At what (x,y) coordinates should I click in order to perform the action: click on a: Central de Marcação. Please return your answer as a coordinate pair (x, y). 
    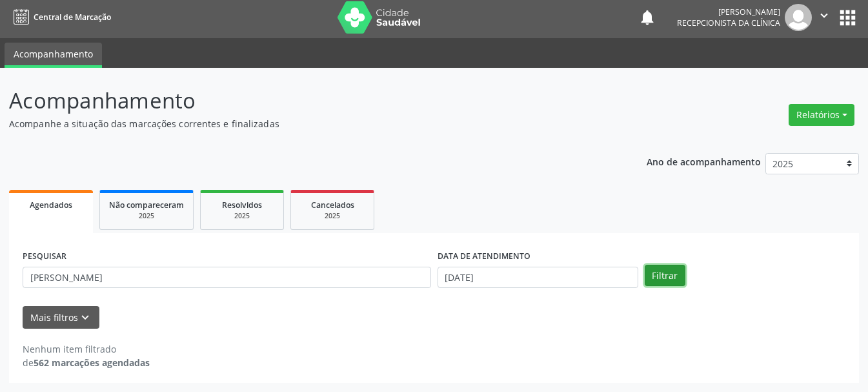
    Looking at the image, I should click on (60, 17).